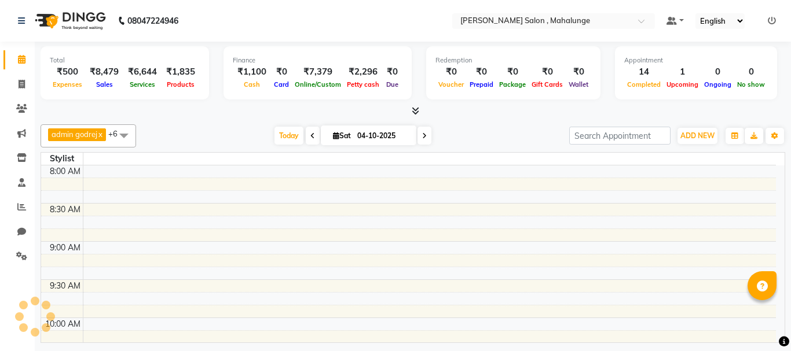 The image size is (791, 351). Describe the element at coordinates (697, 136) in the screenshot. I see `button: ADD NEW` at that location.